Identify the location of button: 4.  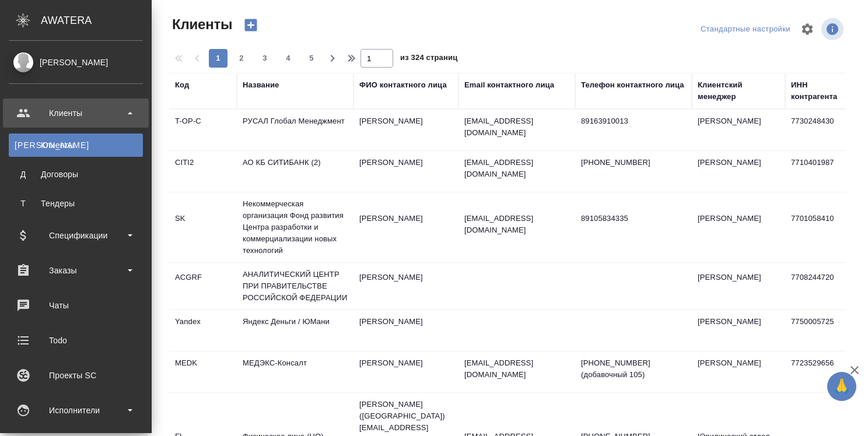
(288, 58).